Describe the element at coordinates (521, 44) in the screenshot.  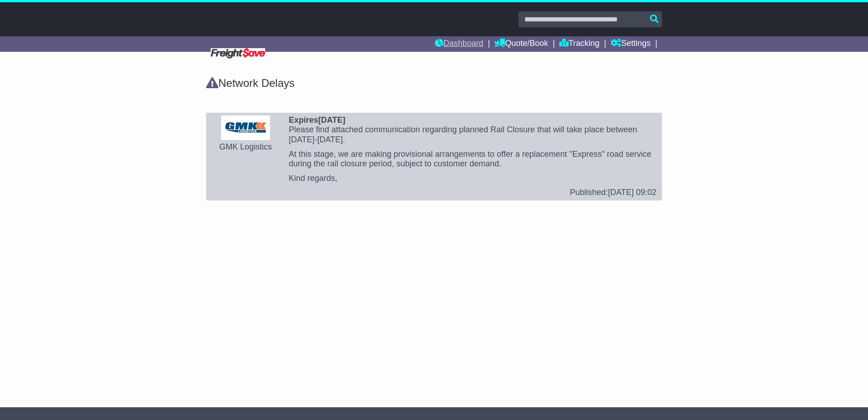
I see `a: Quote/Book` at that location.